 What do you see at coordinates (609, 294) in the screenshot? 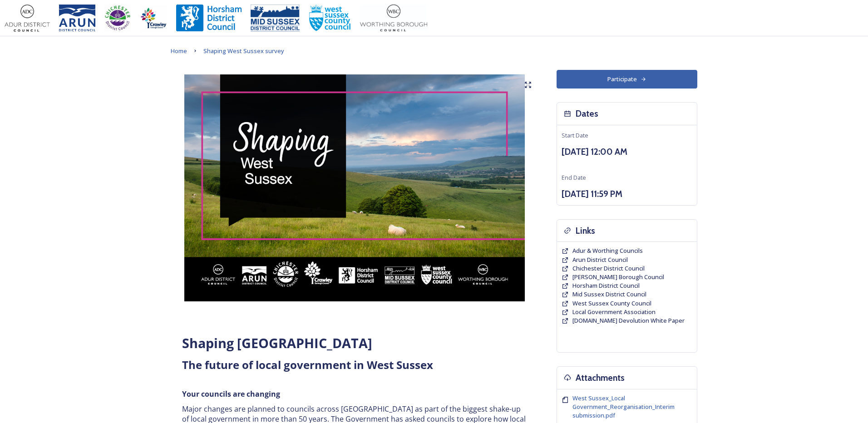
I see `a: Mid Sussex District Council` at bounding box center [609, 294].